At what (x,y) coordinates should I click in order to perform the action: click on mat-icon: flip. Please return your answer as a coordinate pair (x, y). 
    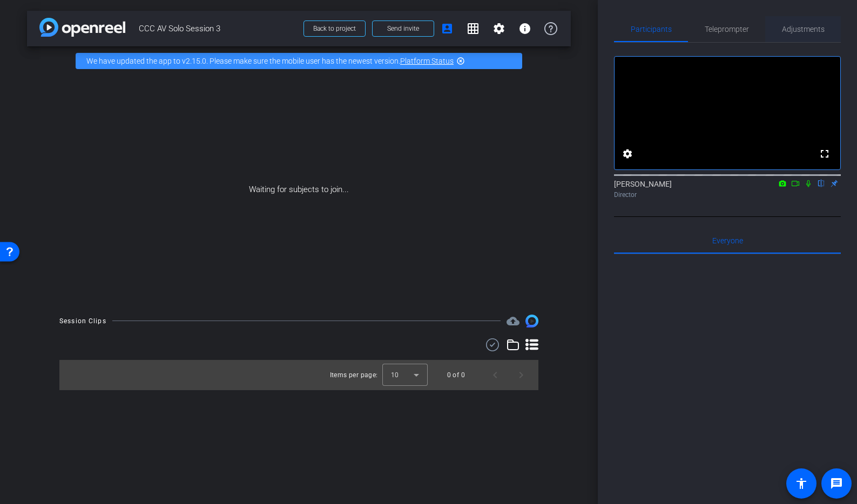
    Looking at the image, I should click on (821, 183).